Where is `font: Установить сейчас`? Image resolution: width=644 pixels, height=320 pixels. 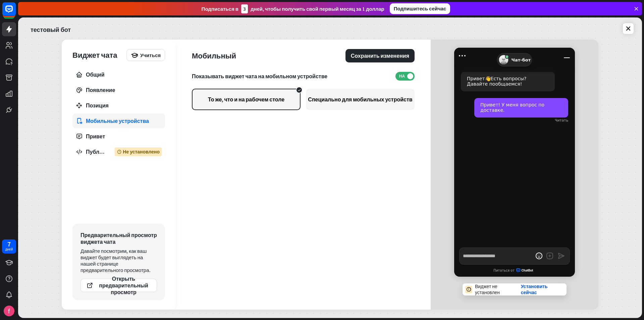
font: Установить сейчас is located at coordinates (535, 289).